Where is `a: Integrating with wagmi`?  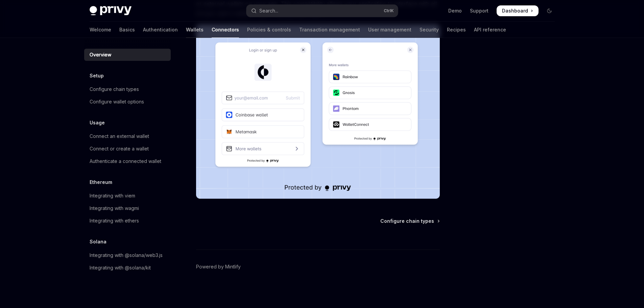
a: Integrating with wagmi is located at coordinates (127, 208).